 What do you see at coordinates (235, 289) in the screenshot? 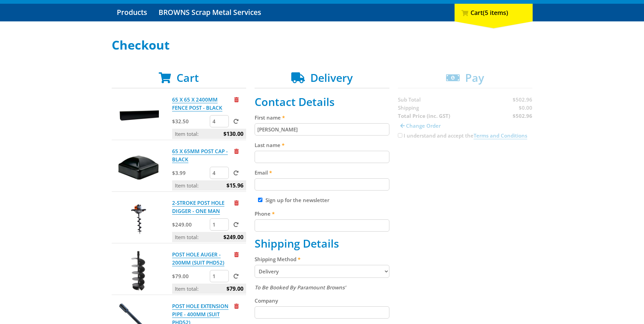
I see `span: $79.00` at bounding box center [235, 289].